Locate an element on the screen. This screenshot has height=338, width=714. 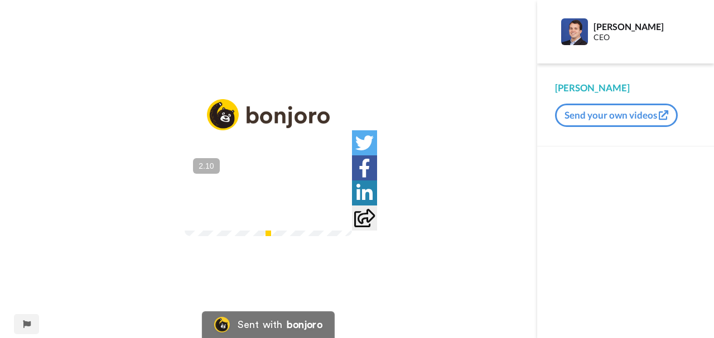
img: logo_full.png is located at coordinates (268, 115).